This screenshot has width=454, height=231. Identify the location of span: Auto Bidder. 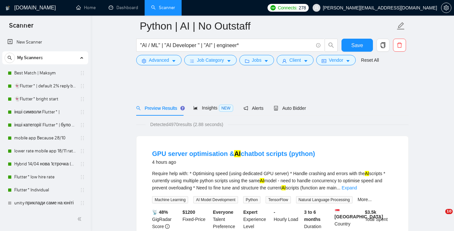
(290, 108).